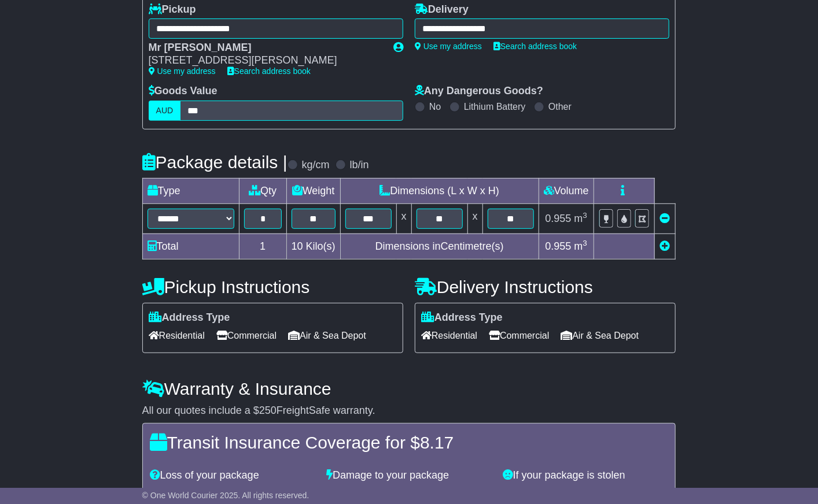 The width and height of the screenshot is (818, 504). I want to click on td: Kilo(s), so click(313, 246).